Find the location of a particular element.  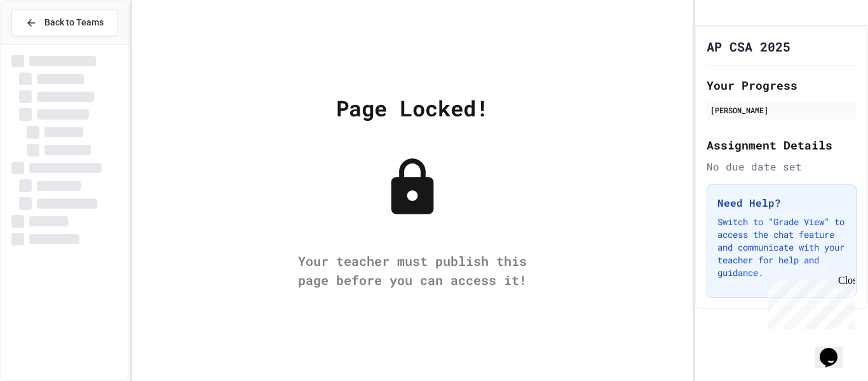

button: Back to Teams is located at coordinates (65, 23).